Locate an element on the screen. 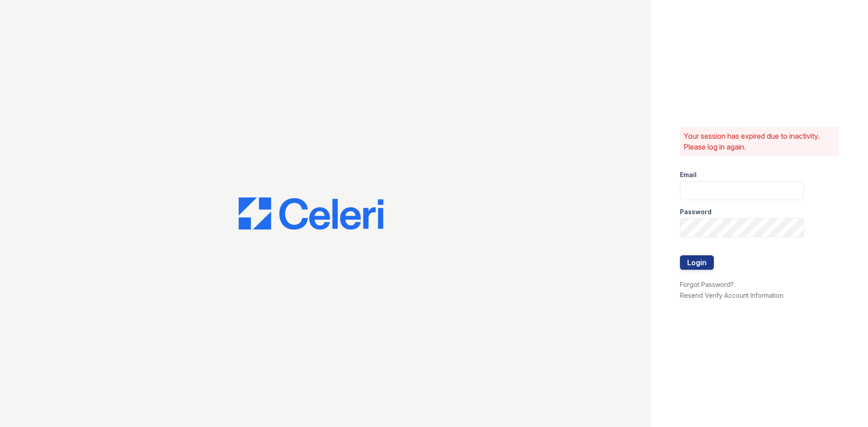  a: Forgot Password? is located at coordinates (707, 284).